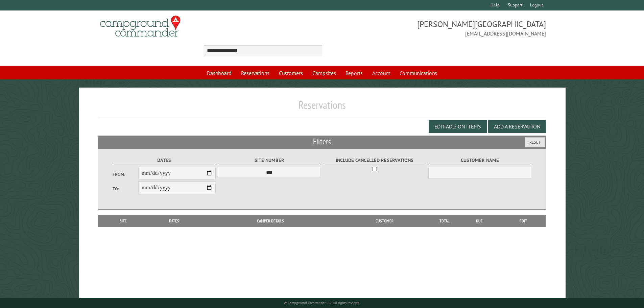  What do you see at coordinates (458, 126) in the screenshot?
I see `button: Edit Add-on Items` at bounding box center [458, 126].